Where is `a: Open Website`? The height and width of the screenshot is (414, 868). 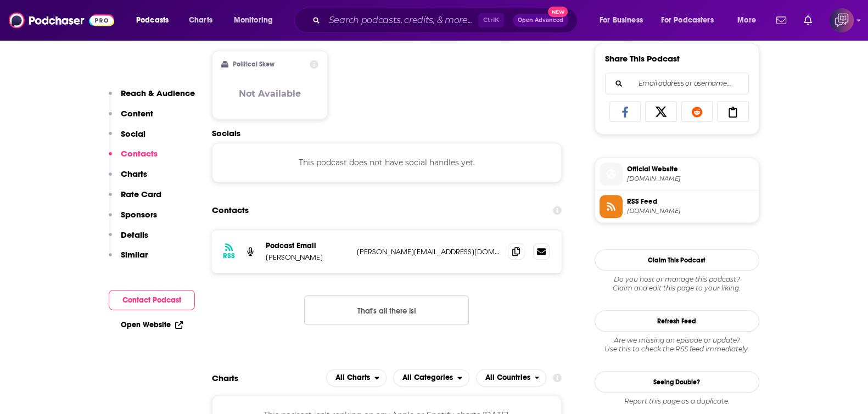
a: Open Website is located at coordinates (151, 324).